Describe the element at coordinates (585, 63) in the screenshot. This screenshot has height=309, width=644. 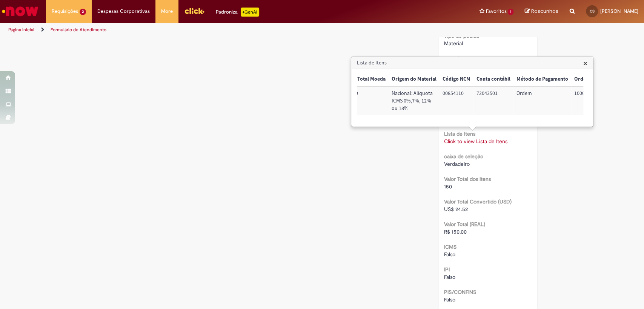
I see `button: Close` at that location.